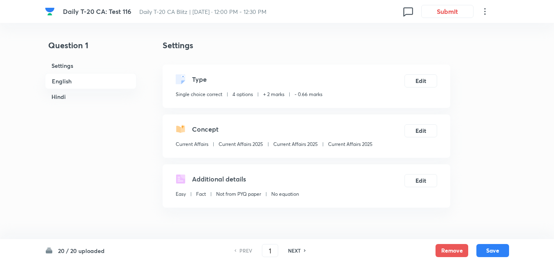  Describe the element at coordinates (181, 194) in the screenshot. I see `p: Easy` at that location.